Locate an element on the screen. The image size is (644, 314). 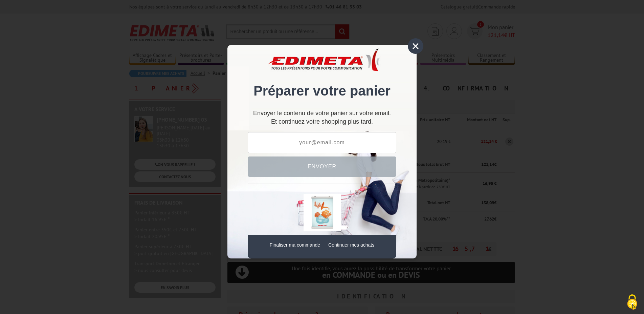
input: your@email.com is located at coordinates (322, 143).